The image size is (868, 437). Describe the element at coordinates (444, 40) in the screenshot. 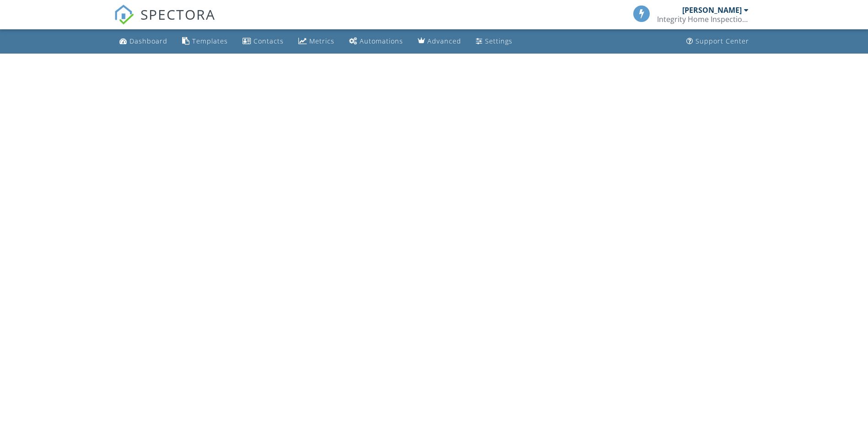

I see `div: Advanced` at that location.